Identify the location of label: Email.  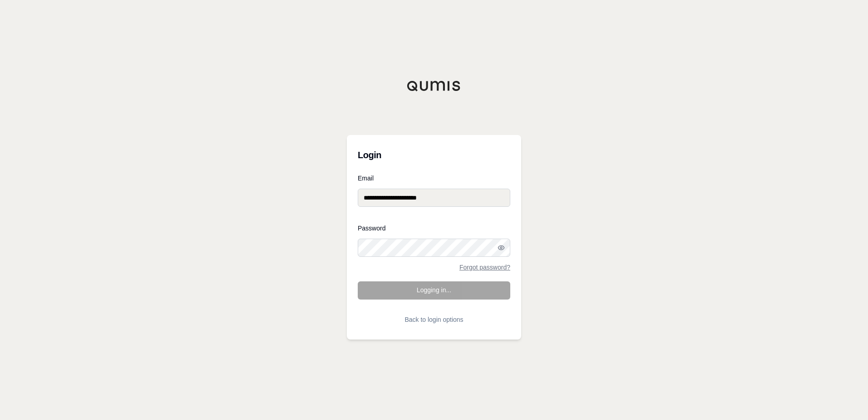
(434, 178).